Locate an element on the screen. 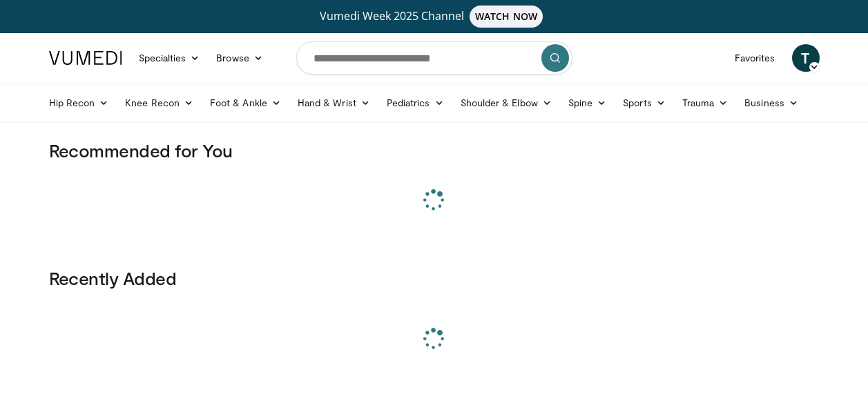 Image resolution: width=868 pixels, height=410 pixels. a: Hand & Wrist is located at coordinates (334, 103).